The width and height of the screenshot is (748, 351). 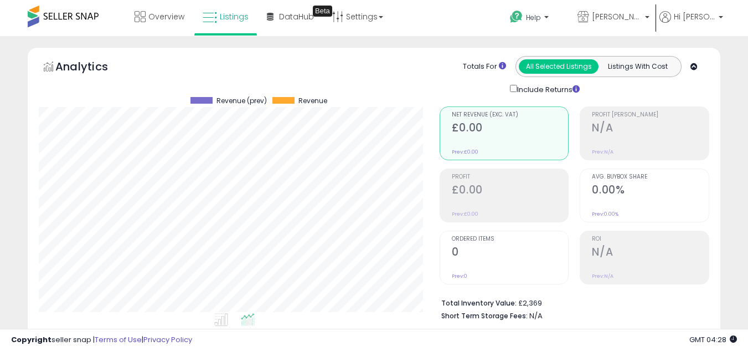 I want to click on span: Avg. Buybox Share, so click(x=650, y=177).